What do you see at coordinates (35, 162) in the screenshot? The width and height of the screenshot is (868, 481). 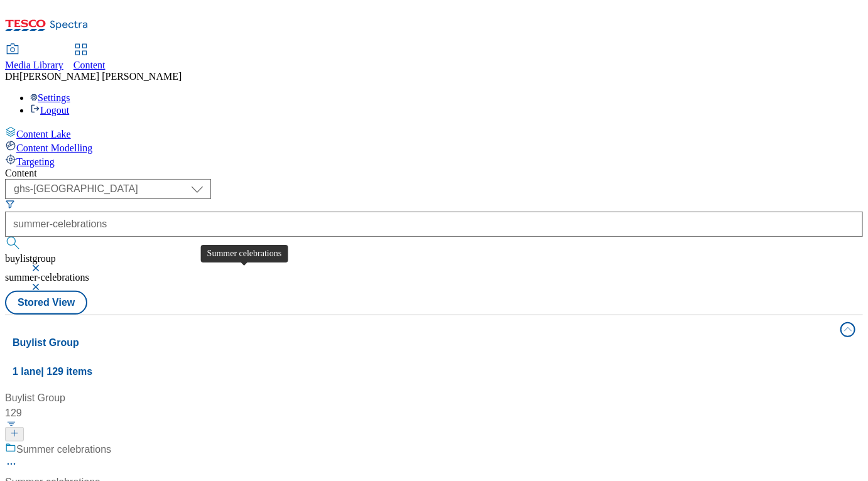 I see `span: Targeting` at bounding box center [35, 162].